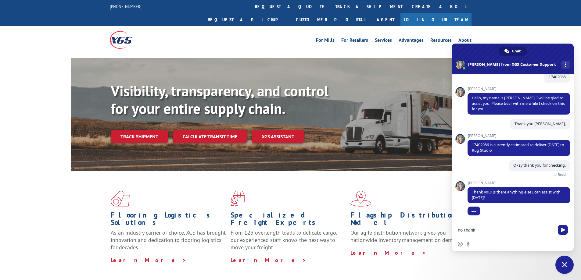 Image resolution: width=581 pixels, height=280 pixels. I want to click on h1: Flagship Distribution Model, so click(408, 221).